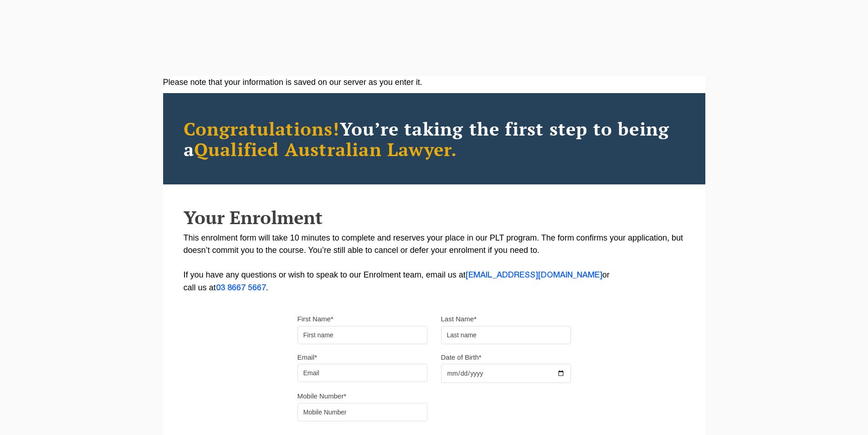 The height and width of the screenshot is (435, 868). Describe the element at coordinates (323, 395) in the screenshot. I see `label: Mobile Number*` at that location.